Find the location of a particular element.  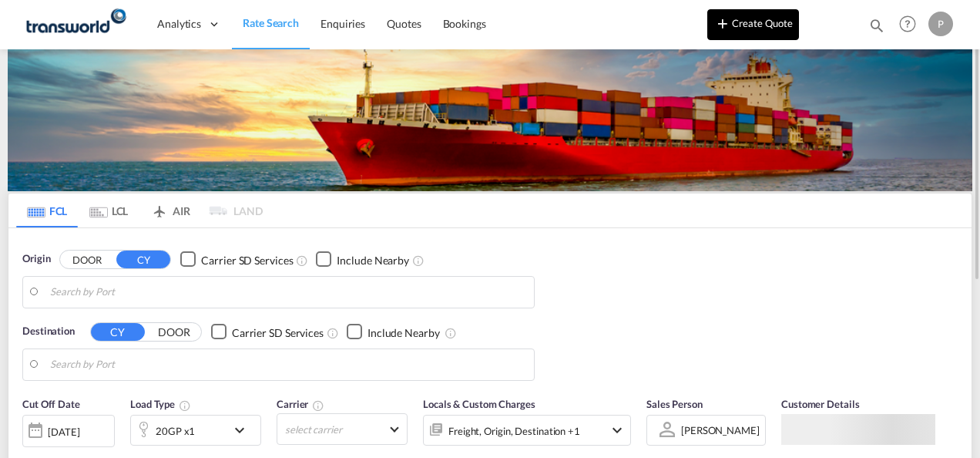

img: LCL+%26+FCL+BACKGROUND.png is located at coordinates (490, 120).